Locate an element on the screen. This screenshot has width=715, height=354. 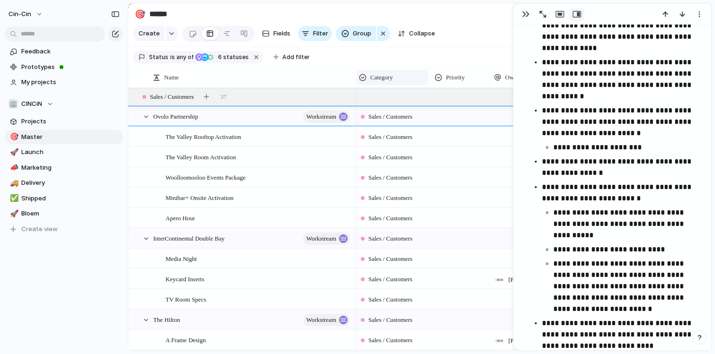
span: Group is located at coordinates (362, 34).